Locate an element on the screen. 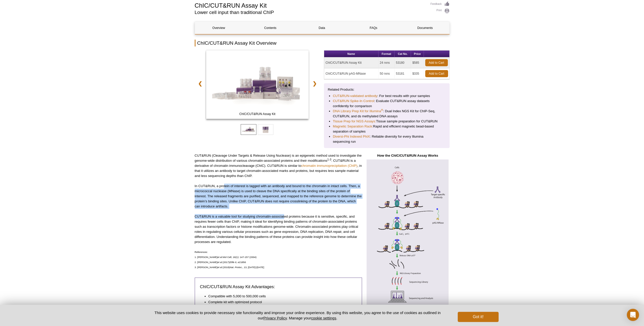 The width and height of the screenshot is (644, 326). button: cookie settings is located at coordinates (324, 318).